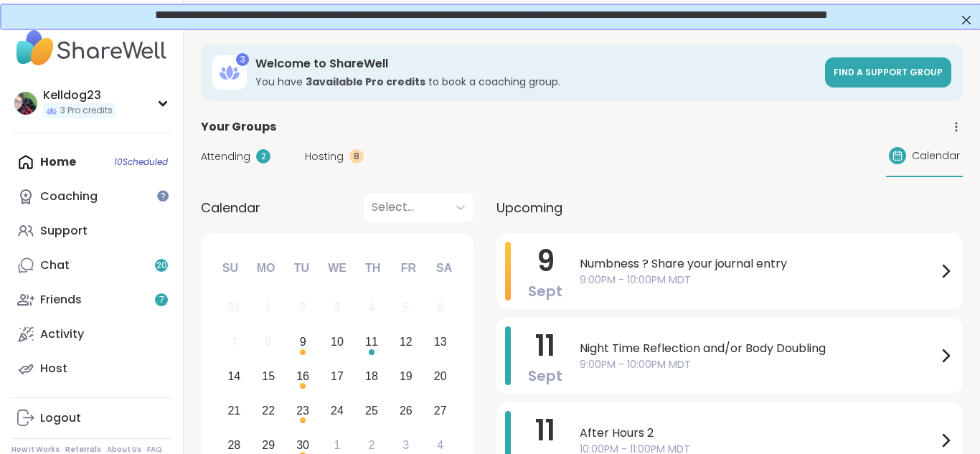  What do you see at coordinates (91, 197) in the screenshot?
I see `a: Coaching` at bounding box center [91, 197].